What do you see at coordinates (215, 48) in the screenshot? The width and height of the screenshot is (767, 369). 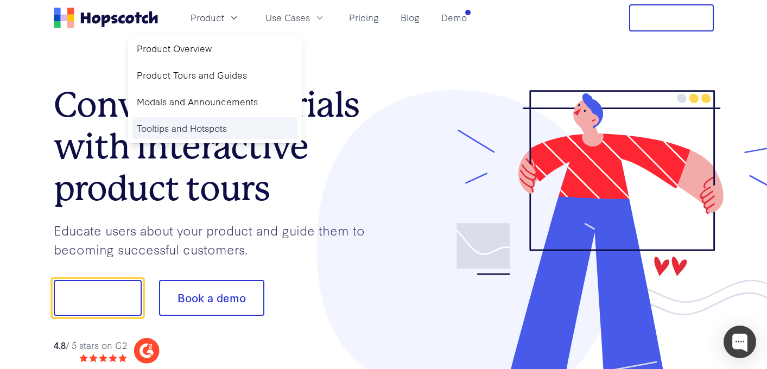 I see `a: Product Overview` at bounding box center [215, 48].